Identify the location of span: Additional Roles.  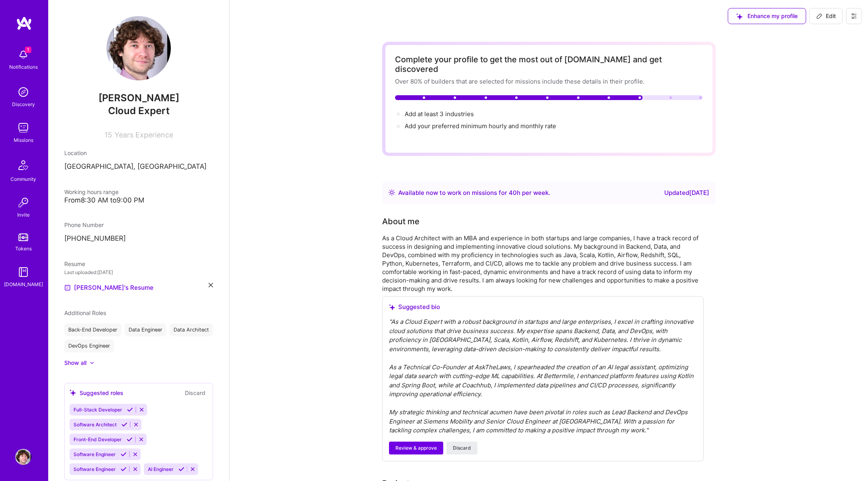
(85, 312).